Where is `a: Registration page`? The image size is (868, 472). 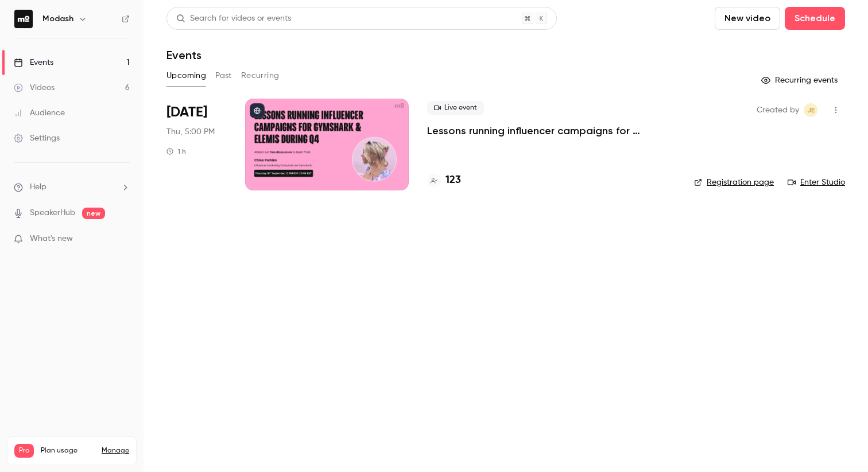
a: Registration page is located at coordinates (734, 183).